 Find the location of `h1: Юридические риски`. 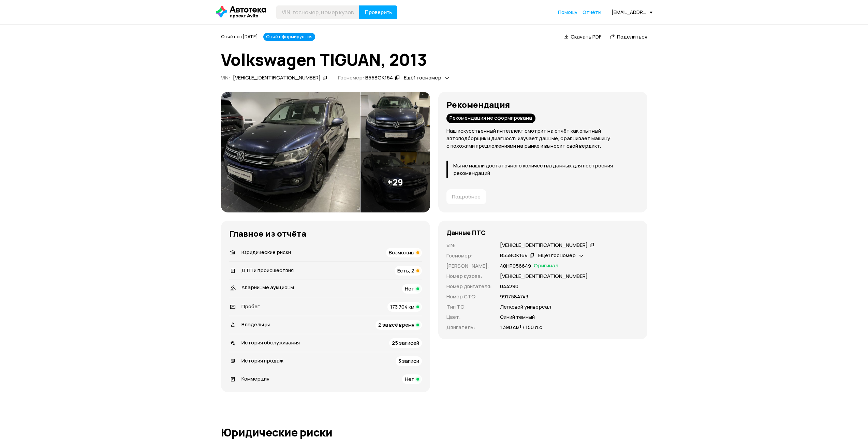

h1: Юридические риски is located at coordinates (434, 433).